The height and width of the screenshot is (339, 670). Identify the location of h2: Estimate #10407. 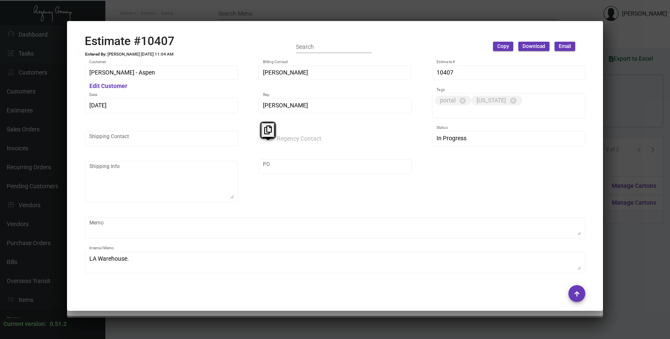
(129, 41).